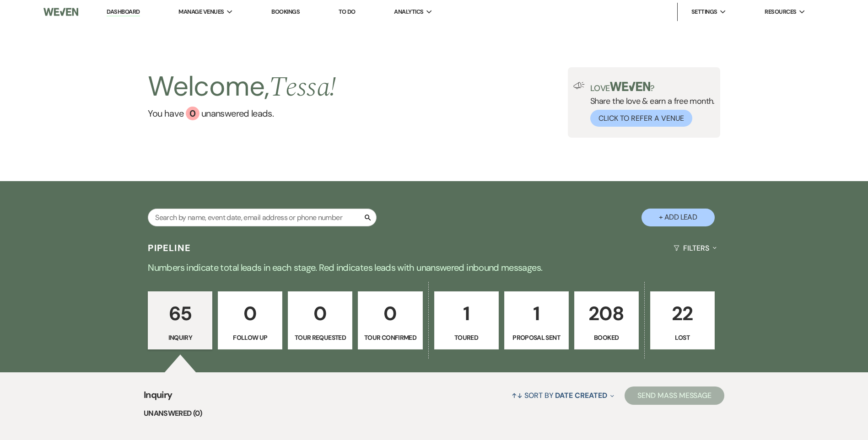 This screenshot has height=440, width=868. What do you see at coordinates (347, 11) in the screenshot?
I see `a: To Do` at bounding box center [347, 11].